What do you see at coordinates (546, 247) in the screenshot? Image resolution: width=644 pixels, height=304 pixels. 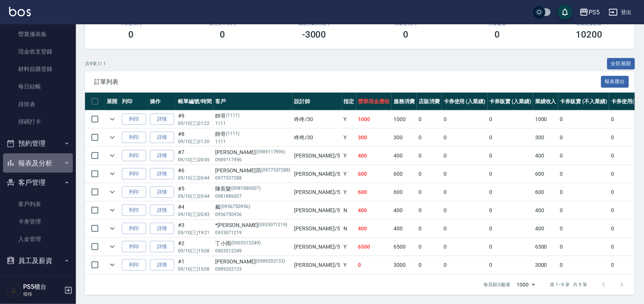 I see `td: 6500` at bounding box center [546, 247].